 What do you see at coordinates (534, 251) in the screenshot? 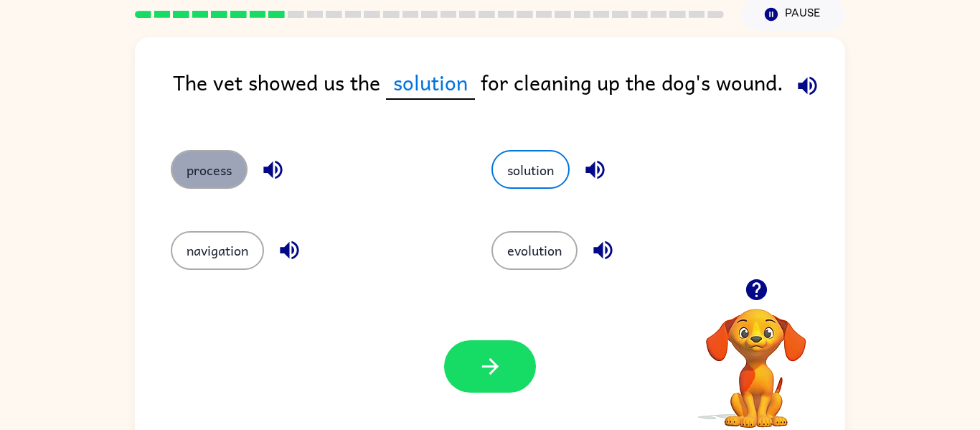
I see `button: evolution` at bounding box center [534, 251].